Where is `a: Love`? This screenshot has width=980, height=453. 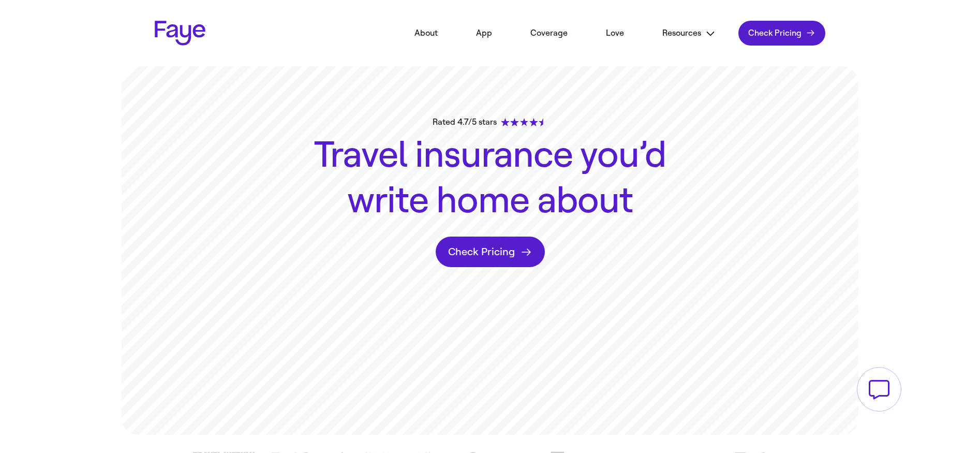
a: Love is located at coordinates (614, 33).